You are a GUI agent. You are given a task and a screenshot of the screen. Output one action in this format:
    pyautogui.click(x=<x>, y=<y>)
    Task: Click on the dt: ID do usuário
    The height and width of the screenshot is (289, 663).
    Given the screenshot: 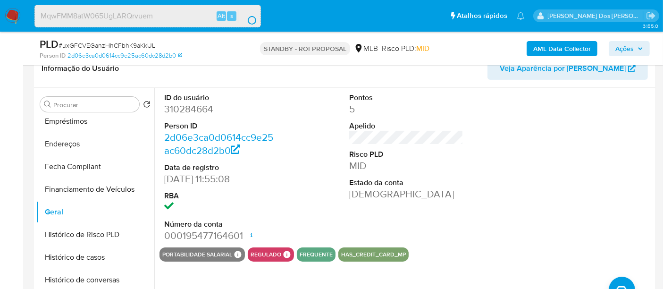 What is the action you would take?
    pyautogui.click(x=221, y=98)
    